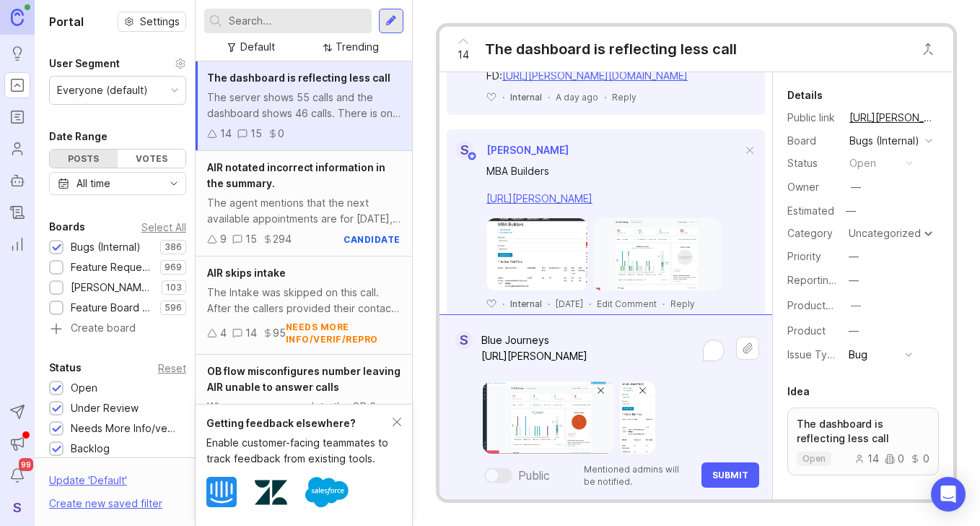  I want to click on p: 969, so click(174, 267).